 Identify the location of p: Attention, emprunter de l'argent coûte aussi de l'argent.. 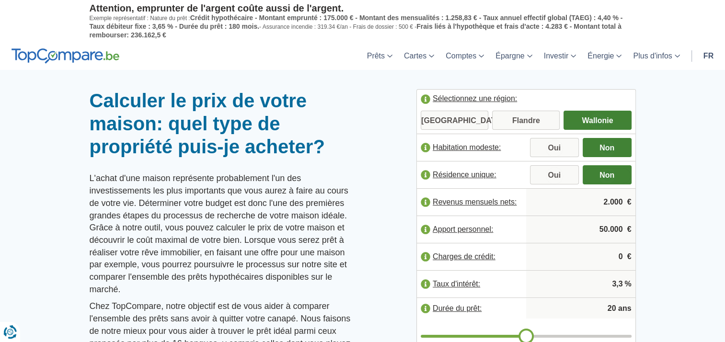
(363, 8).